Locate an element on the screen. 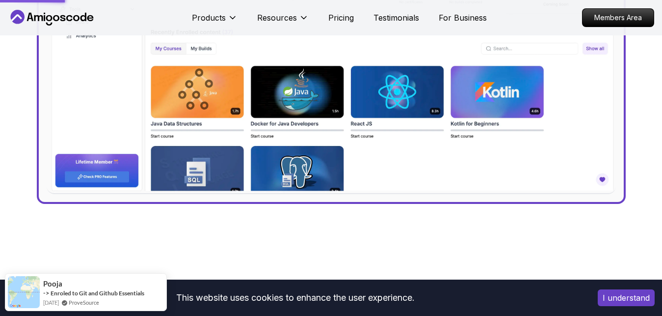 Image resolution: width=662 pixels, height=316 pixels. a: For Business is located at coordinates (463, 18).